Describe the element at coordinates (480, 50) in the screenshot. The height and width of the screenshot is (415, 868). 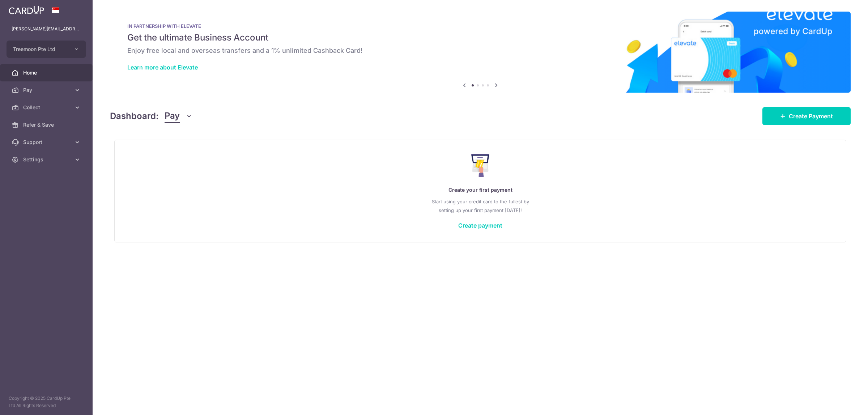
I see `h6: Enjoy free local and overseas transfers and a 1% unlimited Cashback Card!` at that location.